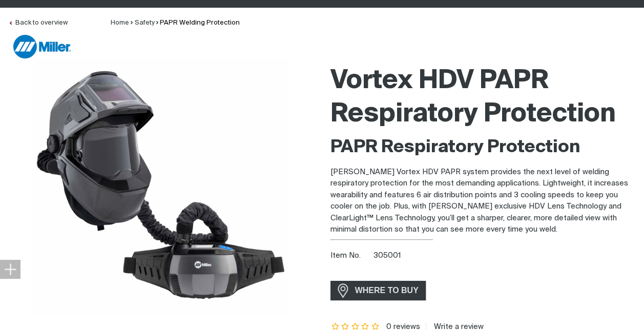 Image resolution: width=644 pixels, height=330 pixels. Describe the element at coordinates (483, 98) in the screenshot. I see `h1: Vortex HDV PAPR Respiratory Protection` at that location.